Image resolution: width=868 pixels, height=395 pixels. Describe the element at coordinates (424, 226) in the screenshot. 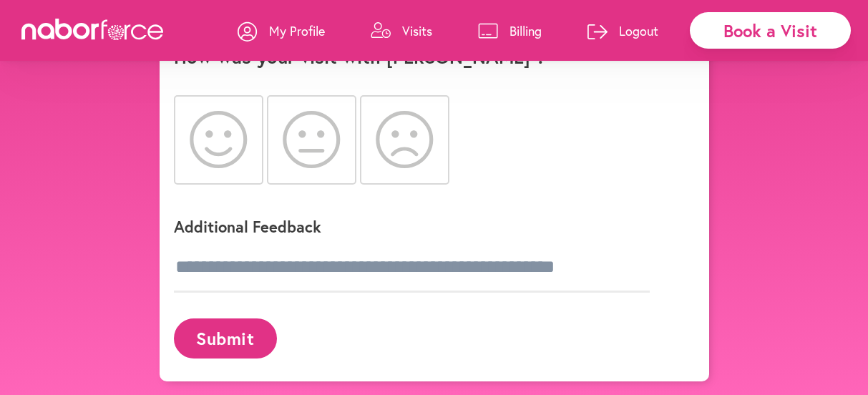

I see `p: Additional Feedback` at that location.